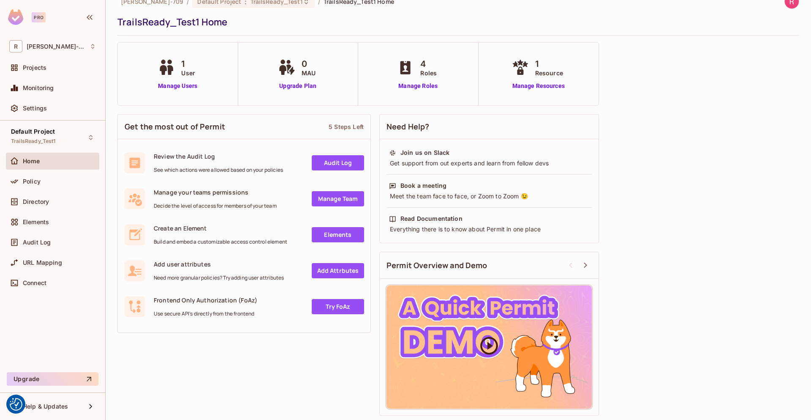  What do you see at coordinates (308, 64) in the screenshot?
I see `span: 0` at bounding box center [308, 64].